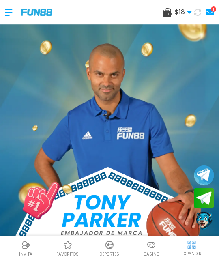 Image resolution: width=219 pixels, height=260 pixels. Describe the element at coordinates (26, 245) in the screenshot. I see `img: Referral` at that location.